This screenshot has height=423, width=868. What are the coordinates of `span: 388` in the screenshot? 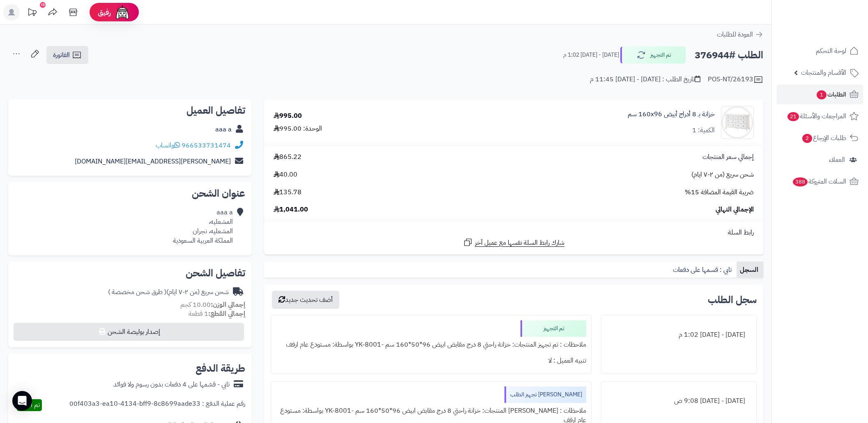 It's located at (800, 181).